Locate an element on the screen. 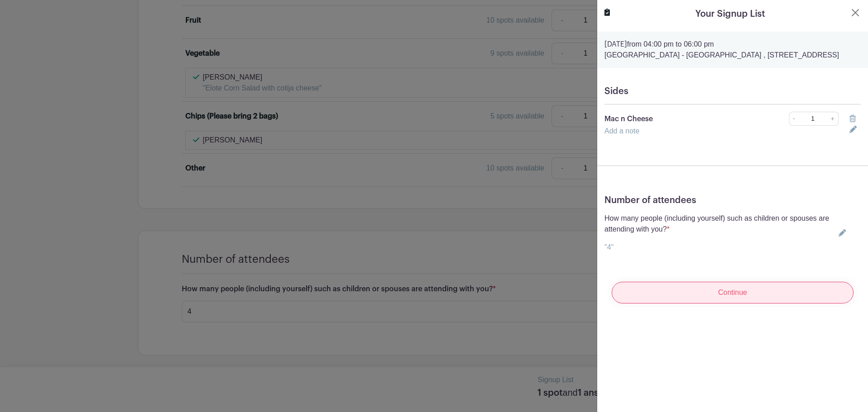 This screenshot has width=868, height=412. input: Continue is located at coordinates (732, 292).